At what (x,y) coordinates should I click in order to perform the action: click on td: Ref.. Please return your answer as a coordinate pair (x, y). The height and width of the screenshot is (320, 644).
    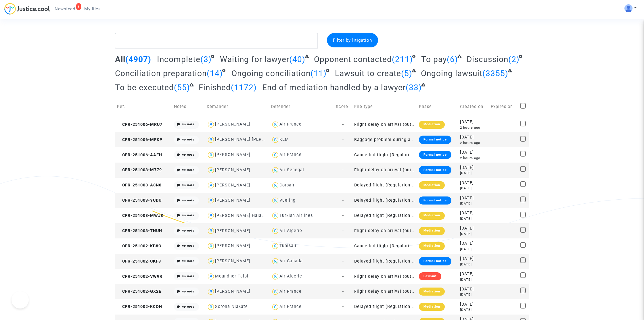
    Looking at the image, I should click on (143, 107).